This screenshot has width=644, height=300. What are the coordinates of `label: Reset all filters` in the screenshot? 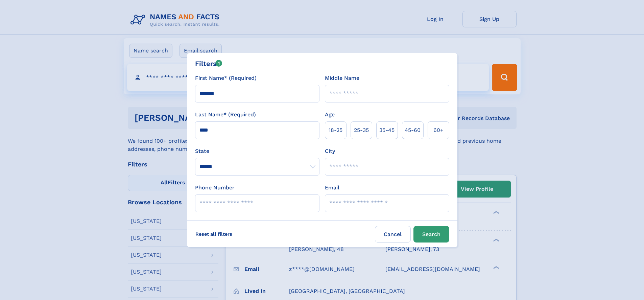 It's located at (213, 234).